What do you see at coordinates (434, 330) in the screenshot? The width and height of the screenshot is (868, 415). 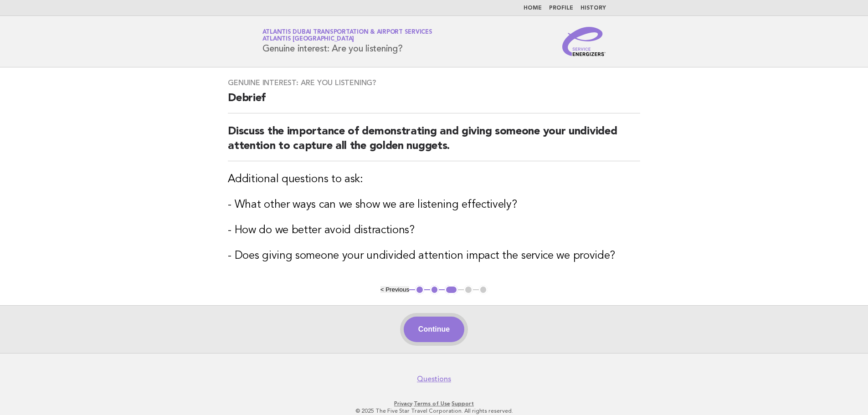 I see `button: Continue` at bounding box center [434, 330].